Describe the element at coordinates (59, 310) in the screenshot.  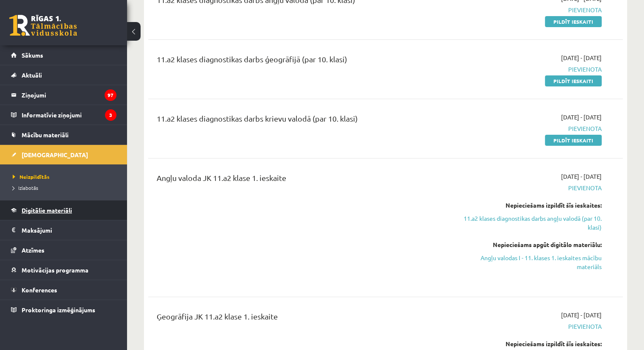
I see `span: Proktoringa izmēģinājums` at that location.